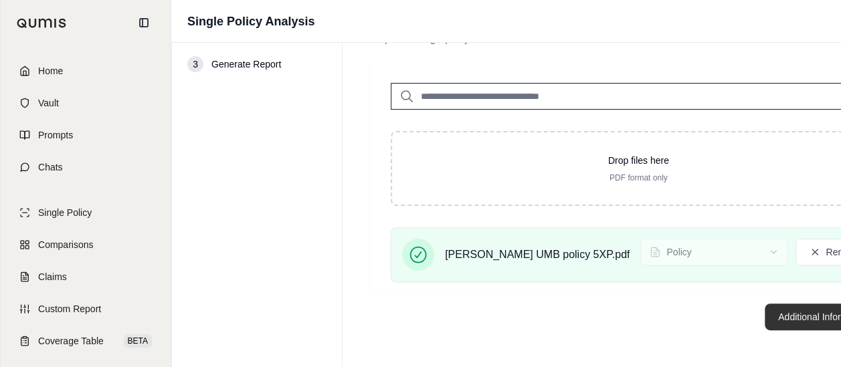 The image size is (841, 367). Describe the element at coordinates (86, 277) in the screenshot. I see `a: Claims` at that location.